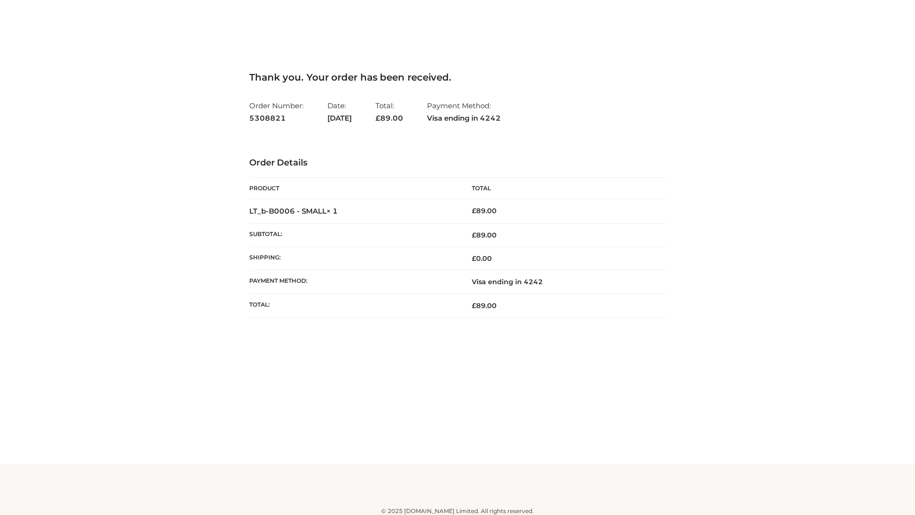 Image resolution: width=915 pixels, height=515 pixels. What do you see at coordinates (353, 258) in the screenshot?
I see `th: Shipping:` at bounding box center [353, 258].